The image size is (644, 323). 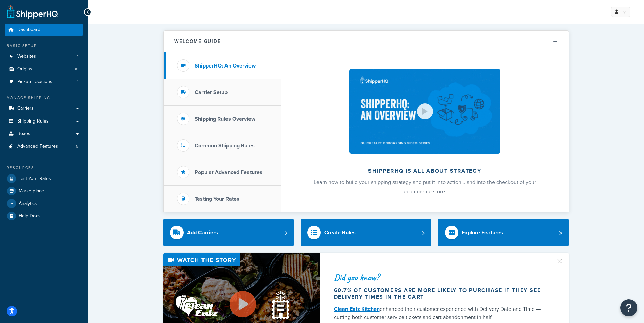 I want to click on a: Create Rules, so click(x=366, y=233).